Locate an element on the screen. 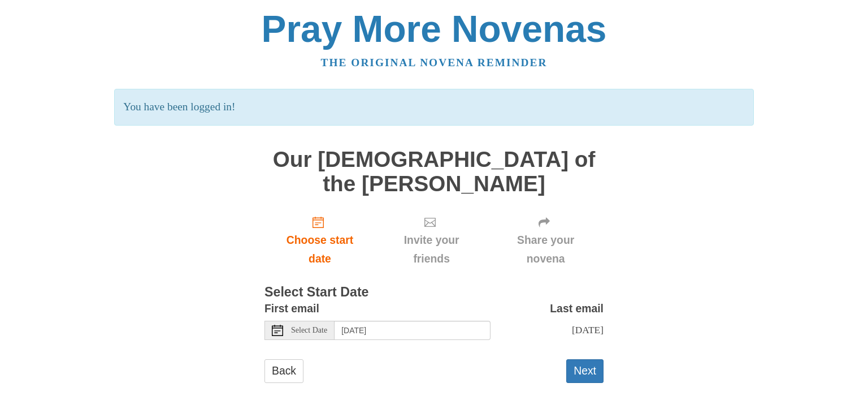  a: The original novena reminder is located at coordinates (434, 62).